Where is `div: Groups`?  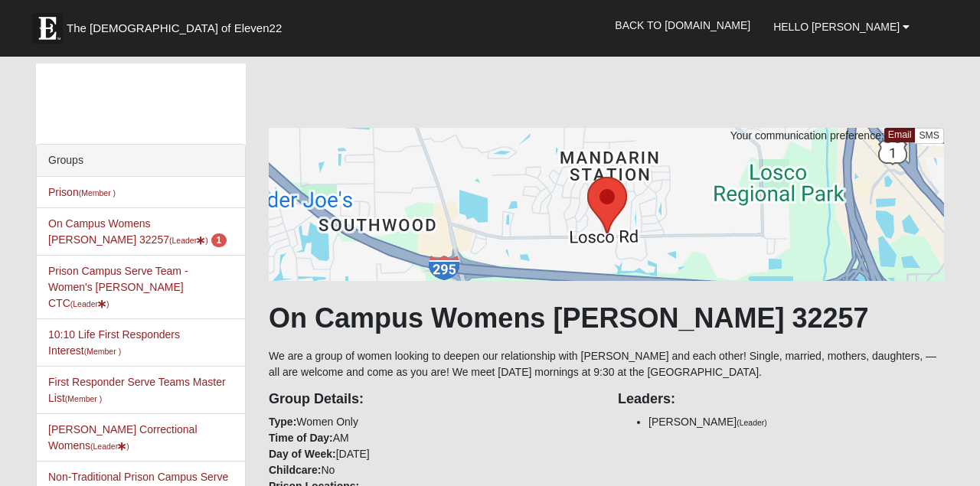 div: Groups is located at coordinates (141, 161).